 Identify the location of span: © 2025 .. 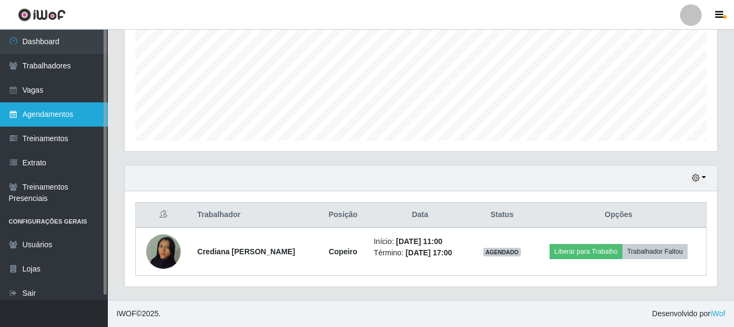
(139, 314).